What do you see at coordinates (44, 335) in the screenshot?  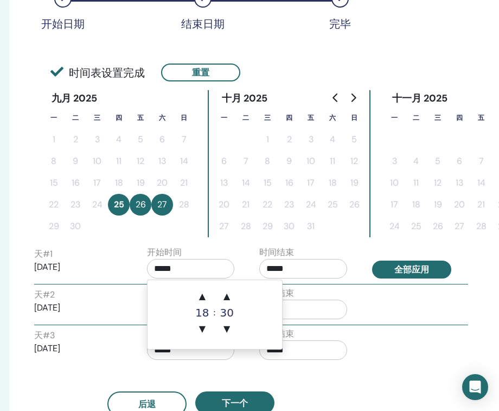 I see `label: 天 # 3` at bounding box center [44, 335].